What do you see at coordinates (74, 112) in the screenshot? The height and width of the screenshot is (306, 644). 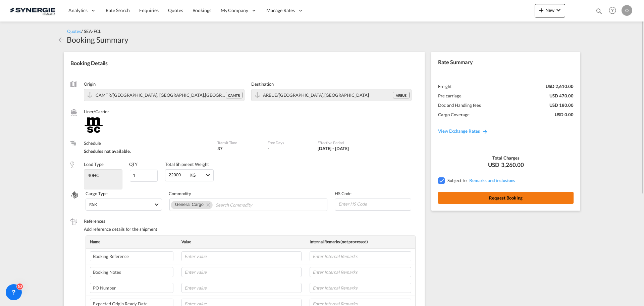 I see `md-icon: /assets/icons/custom/liner-aaa8ad.svg` at bounding box center [74, 112].